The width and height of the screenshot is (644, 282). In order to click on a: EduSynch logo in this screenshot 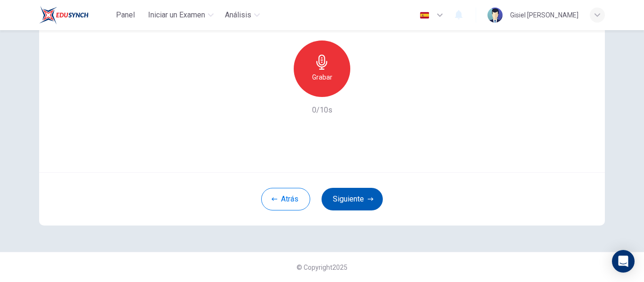, I will do `click(74, 15)`.